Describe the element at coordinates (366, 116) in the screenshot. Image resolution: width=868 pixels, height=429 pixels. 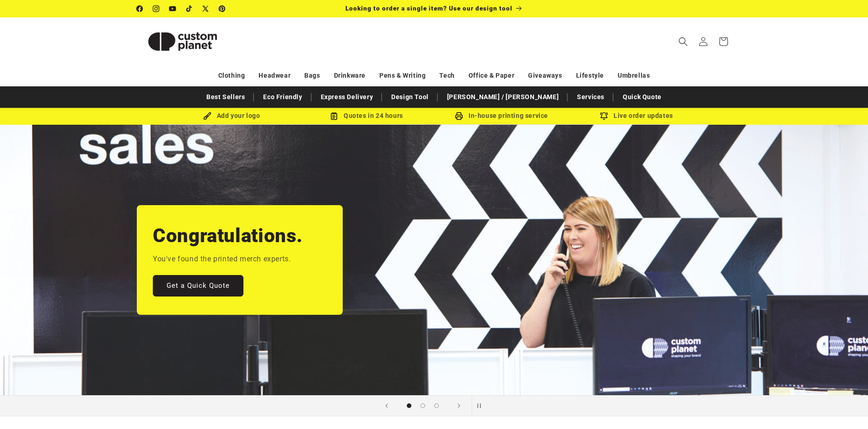
I see `div: Quotes in 24 hours` at that location.